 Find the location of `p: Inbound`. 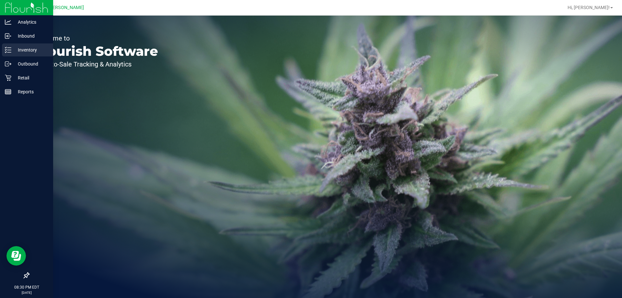

p: Inbound is located at coordinates (31, 36).